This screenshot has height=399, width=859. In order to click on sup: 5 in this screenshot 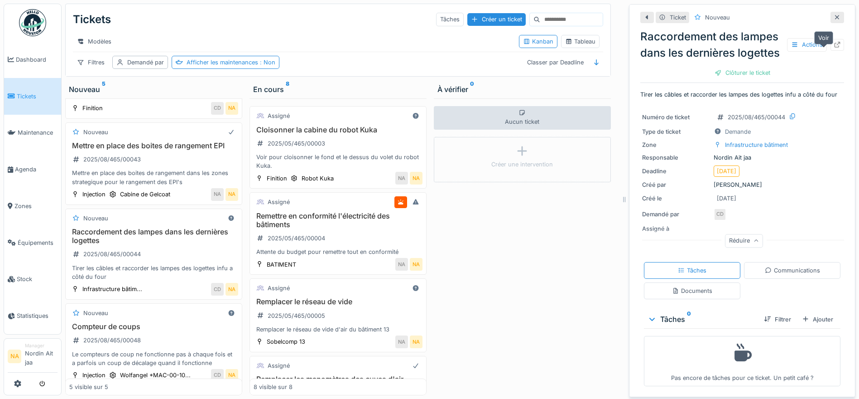, I will do `click(104, 89)`.